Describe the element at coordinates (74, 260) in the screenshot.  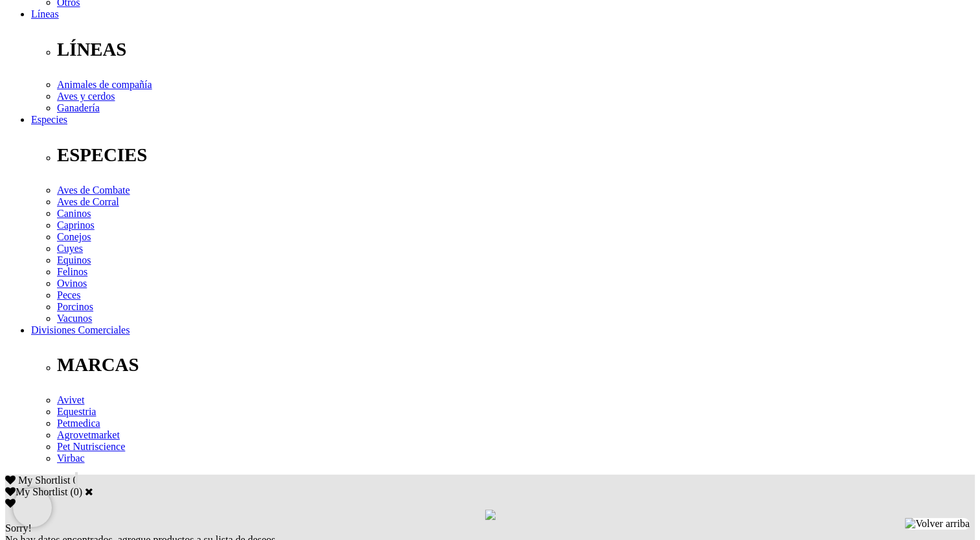
I see `a: Equinos` at that location.